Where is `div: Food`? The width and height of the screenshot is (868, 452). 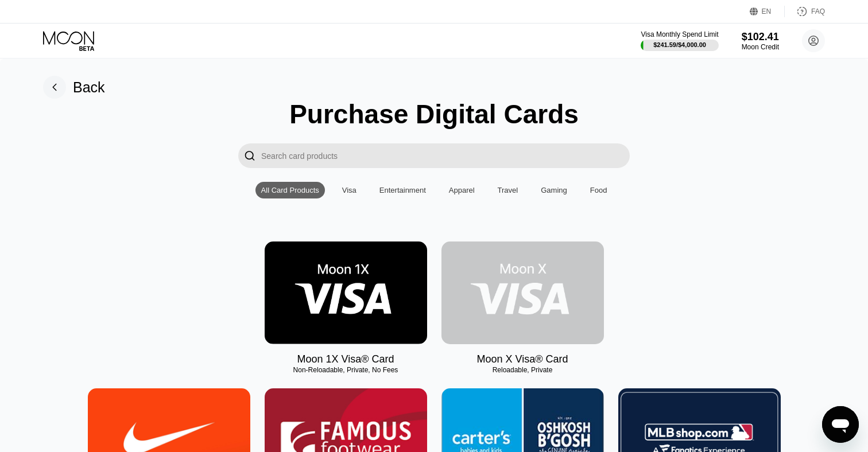 div: Food is located at coordinates (598, 190).